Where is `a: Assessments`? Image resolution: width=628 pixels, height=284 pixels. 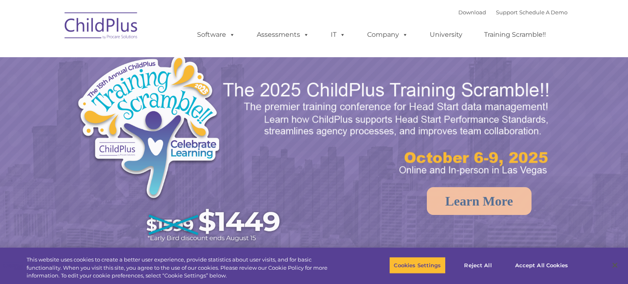
a: Assessments is located at coordinates (283, 35).